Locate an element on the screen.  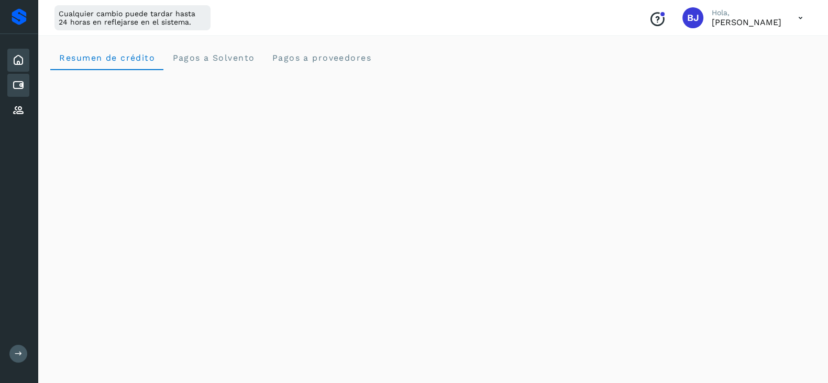
div: Cuentas por pagar is located at coordinates (18, 85).